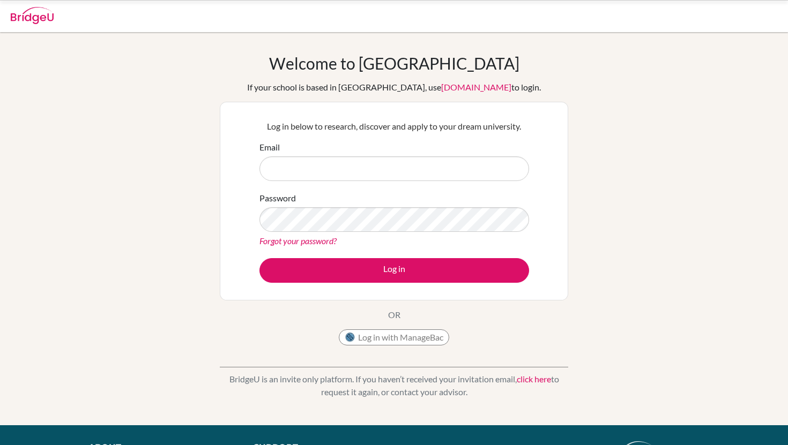 Image resolution: width=788 pixels, height=445 pixels. What do you see at coordinates (270, 147) in the screenshot?
I see `label: Email` at bounding box center [270, 147].